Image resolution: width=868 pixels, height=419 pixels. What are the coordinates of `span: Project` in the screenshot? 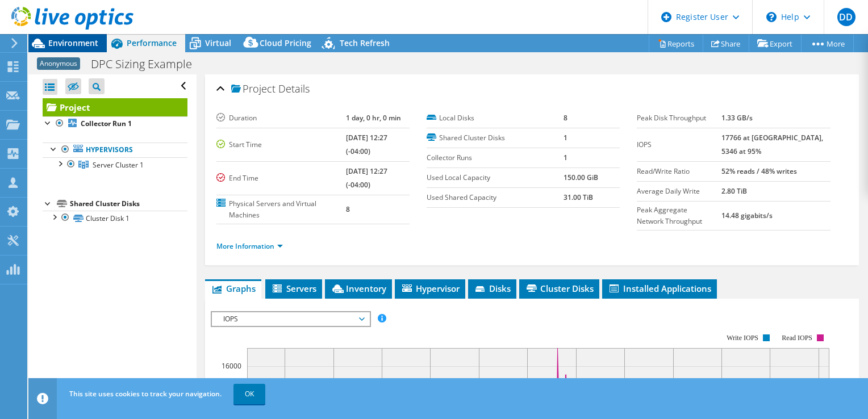 It's located at (253, 89).